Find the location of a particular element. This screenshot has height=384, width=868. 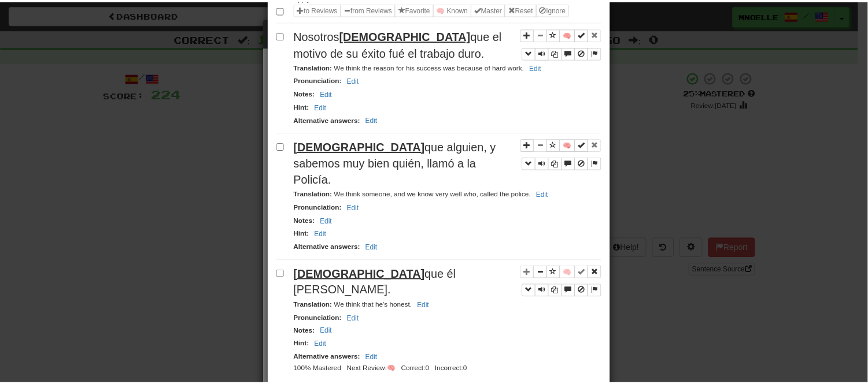

li: Next Review: 🧠 is located at coordinates (375, 370).